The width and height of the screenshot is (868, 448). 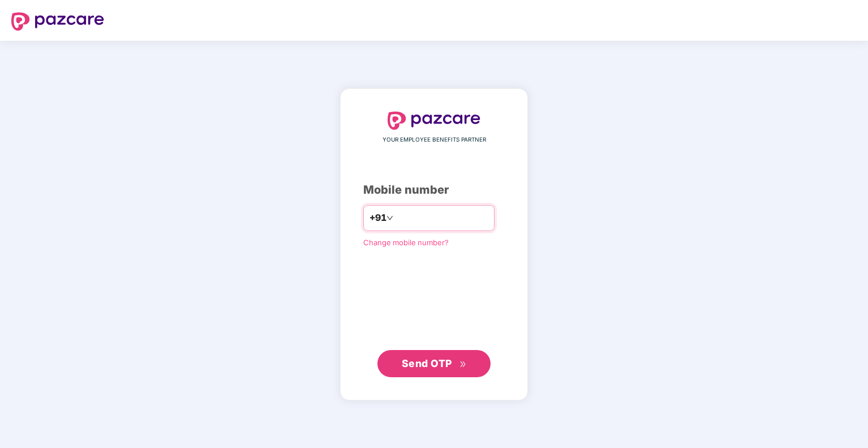 I want to click on span: Change mobile number?, so click(x=406, y=242).